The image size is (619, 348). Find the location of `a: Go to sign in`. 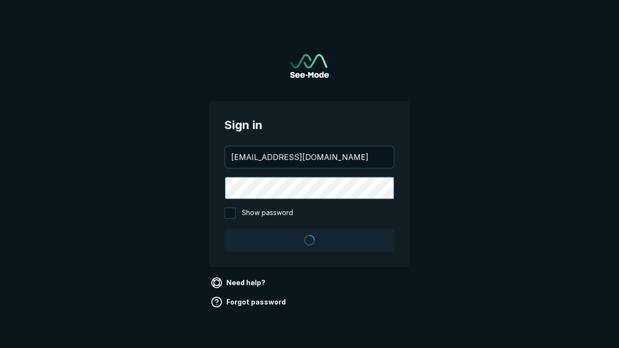

a: Go to sign in is located at coordinates (309, 66).